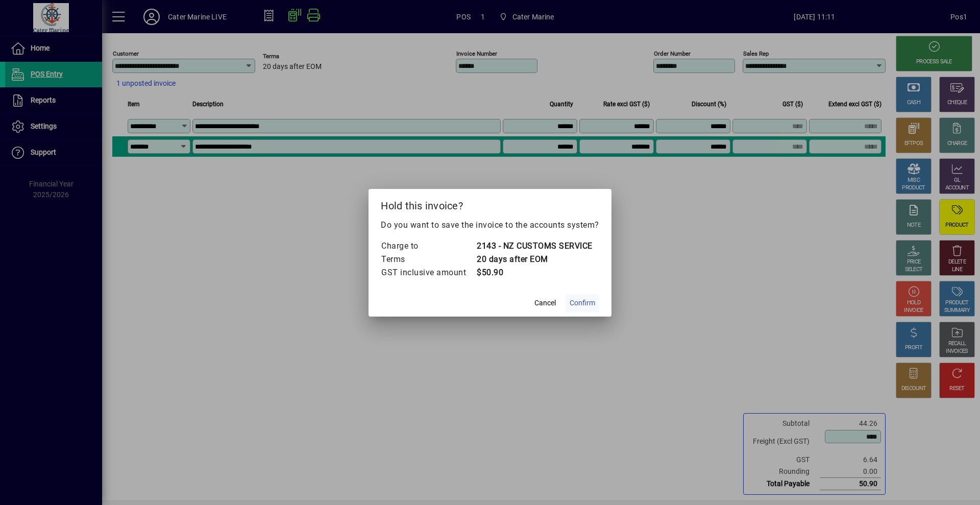 The image size is (980, 505). What do you see at coordinates (428, 259) in the screenshot?
I see `td: Terms` at bounding box center [428, 259].